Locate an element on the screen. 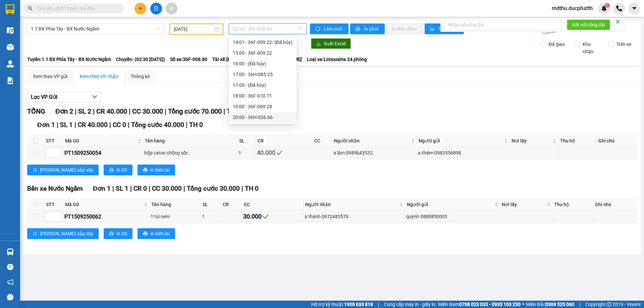  button: Lọc VP Gửi is located at coordinates (64, 98).